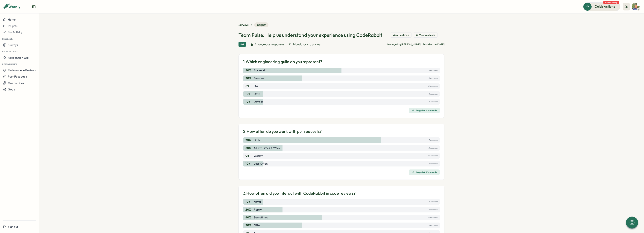 The width and height of the screenshot is (644, 233). I want to click on p: Often, so click(257, 225).